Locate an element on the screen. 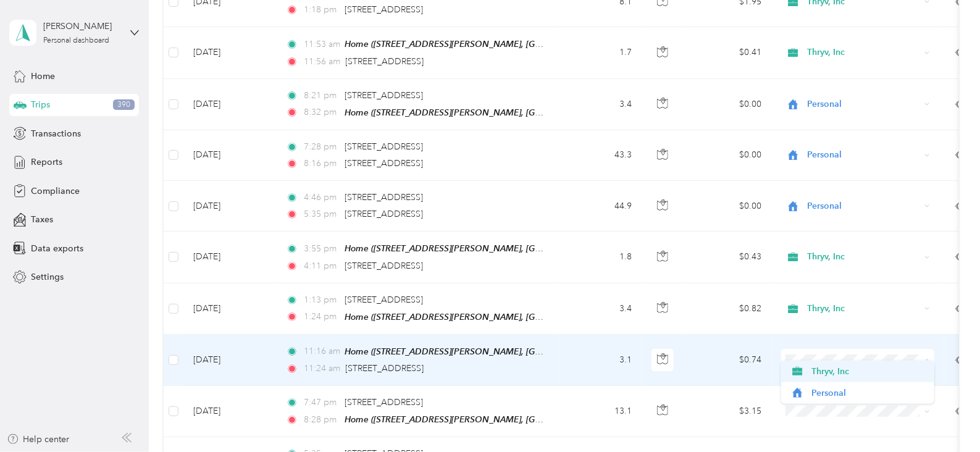  span: Settings is located at coordinates (47, 276).